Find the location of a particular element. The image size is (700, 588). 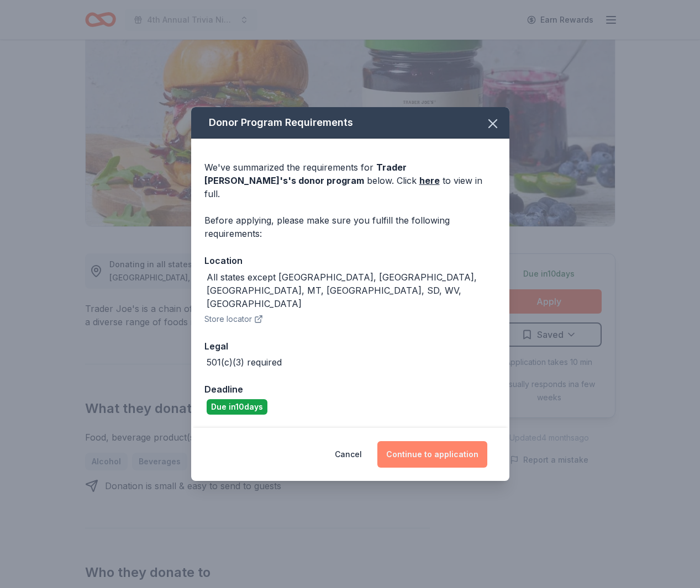

div: Donor Program Requirements is located at coordinates (350, 123).